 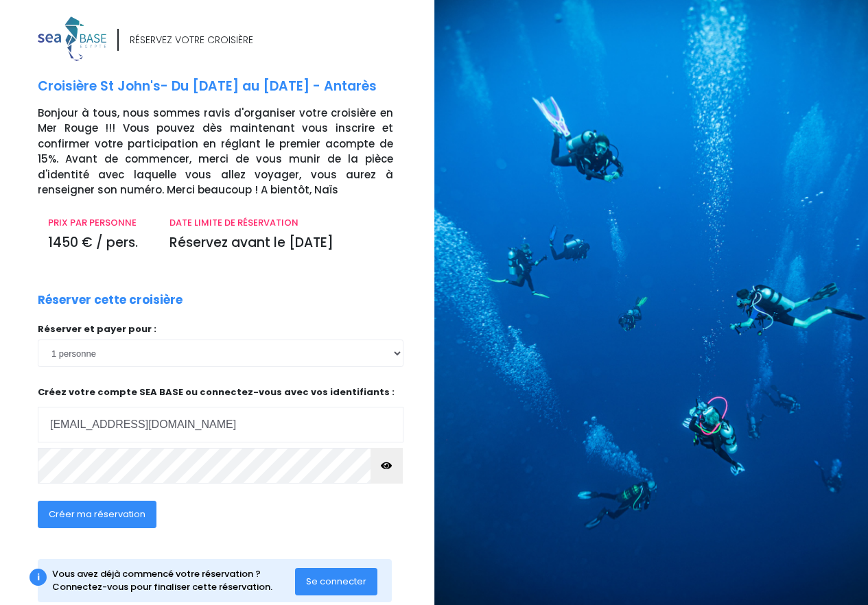 What do you see at coordinates (336, 581) in the screenshot?
I see `span: Se connecter` at bounding box center [336, 581].